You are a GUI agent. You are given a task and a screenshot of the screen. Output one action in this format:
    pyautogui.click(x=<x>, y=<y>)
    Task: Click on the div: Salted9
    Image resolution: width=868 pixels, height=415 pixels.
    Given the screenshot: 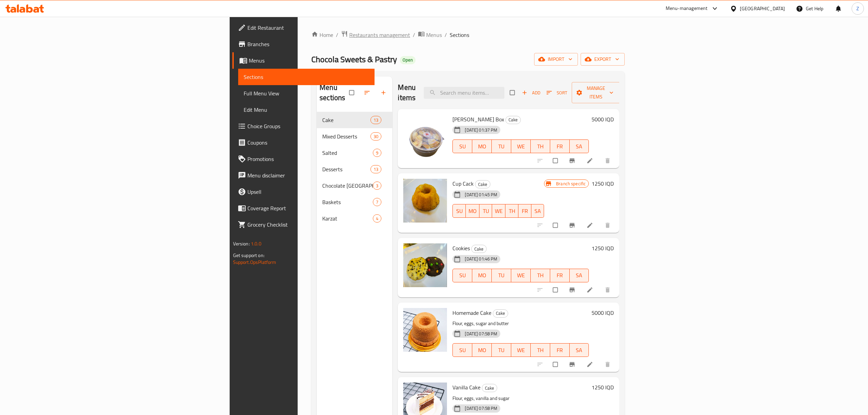 What is the action you would take?
    pyautogui.click(x=355, y=153)
    